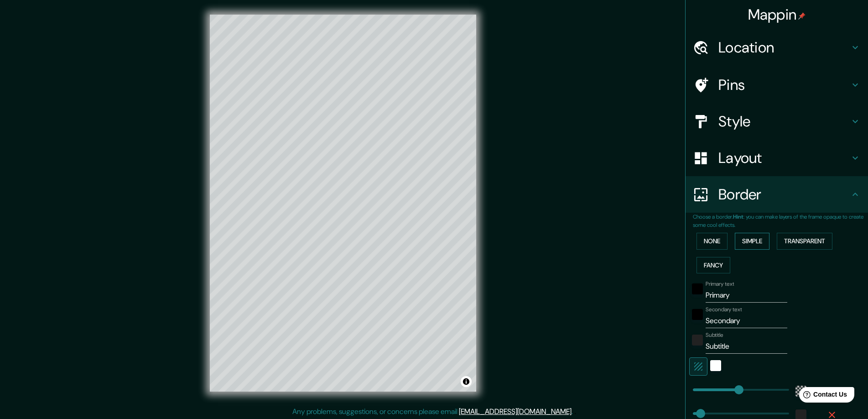  What do you see at coordinates (720, 284) in the screenshot?
I see `label: Primary text` at bounding box center [720, 284].